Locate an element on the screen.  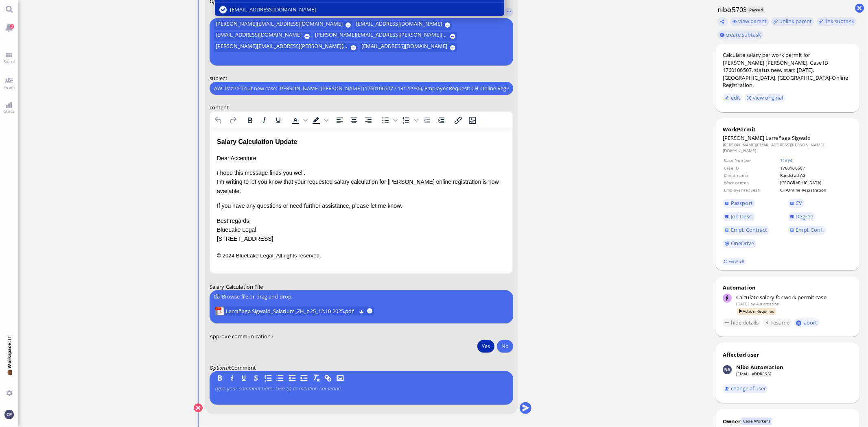
button: U is located at coordinates (244, 378).